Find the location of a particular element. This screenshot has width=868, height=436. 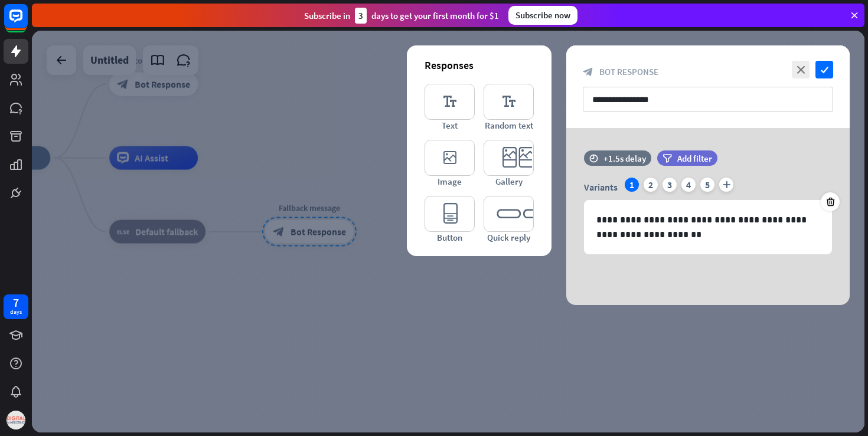

div: 5 is located at coordinates (707, 185).